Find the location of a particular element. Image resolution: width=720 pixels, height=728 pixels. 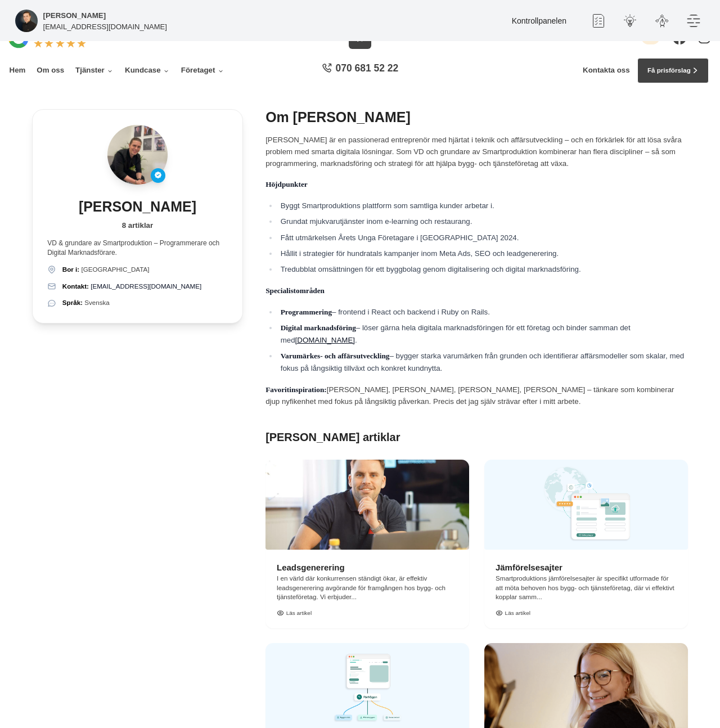

p: Smartproduktions jämförelsesajter är specifikt utformade för att möta behoven hos bygg- och tjäns... is located at coordinates (586, 588).